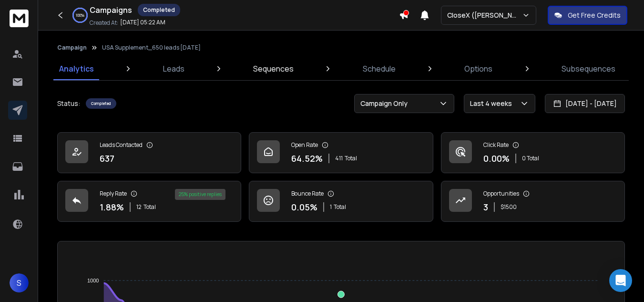  Describe the element at coordinates (620, 280) in the screenshot. I see `div: Open Intercom Messenger` at that location.